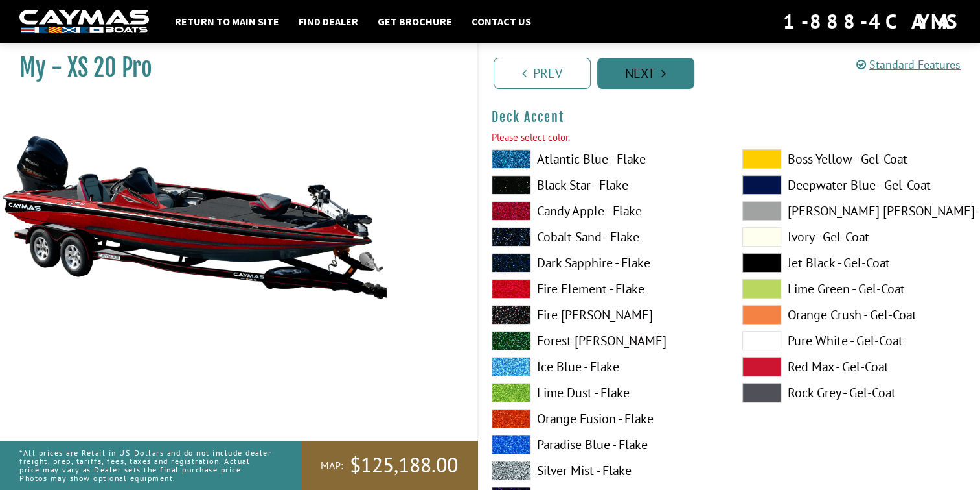  What do you see at coordinates (854, 184) in the screenshot?
I see `label: Deepwater Blue - Gel-Coat` at bounding box center [854, 184].